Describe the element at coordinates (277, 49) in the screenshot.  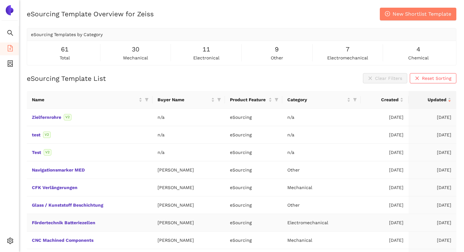
I see `span: 9` at that location.